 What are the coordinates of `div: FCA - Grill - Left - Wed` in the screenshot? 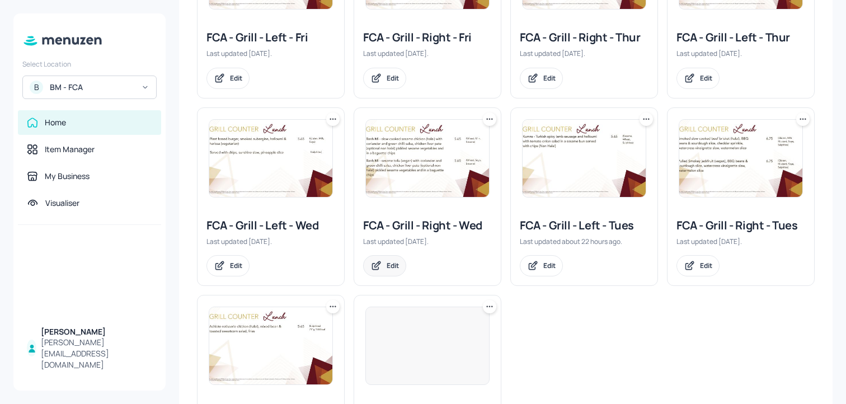 It's located at (271, 226).